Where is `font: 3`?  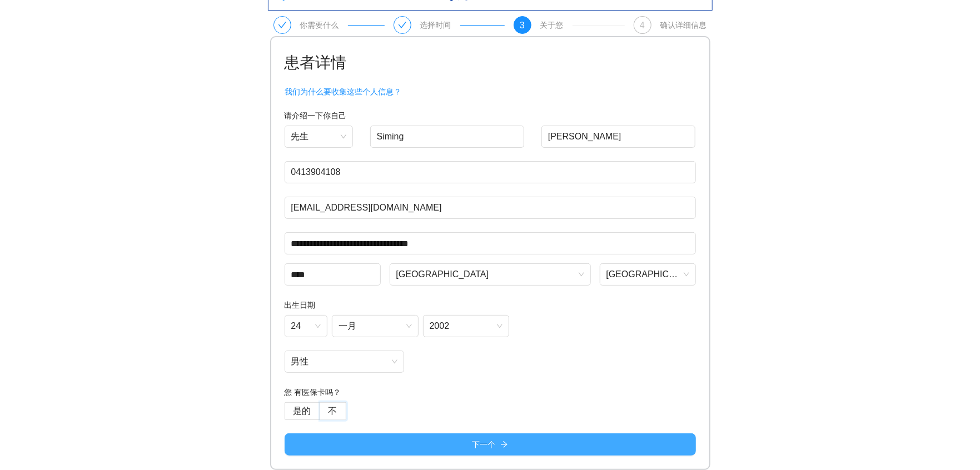
font: 3 is located at coordinates (522, 25).